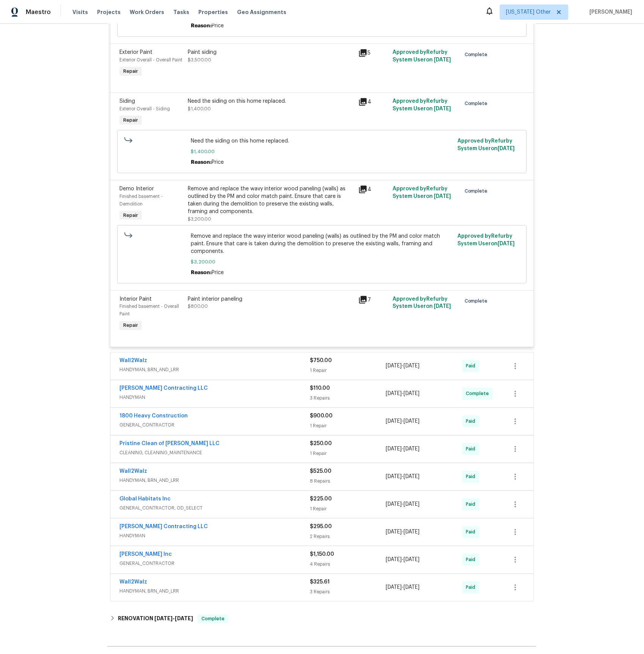 Image resolution: width=644 pixels, height=654 pixels. Describe the element at coordinates (145, 108) in the screenshot. I see `span: Exterior Overall - Siding` at that location.